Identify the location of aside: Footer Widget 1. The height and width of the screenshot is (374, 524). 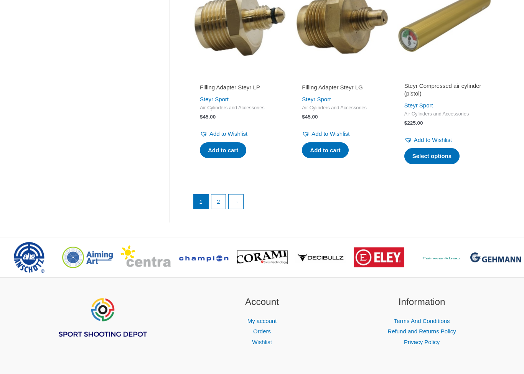
(102, 326).